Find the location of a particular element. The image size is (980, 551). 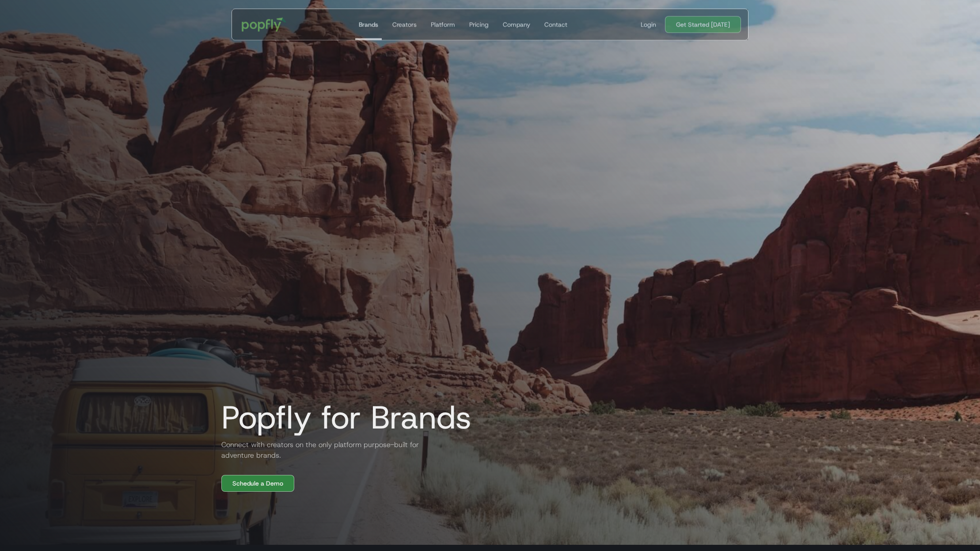

div: Company is located at coordinates (516, 24).